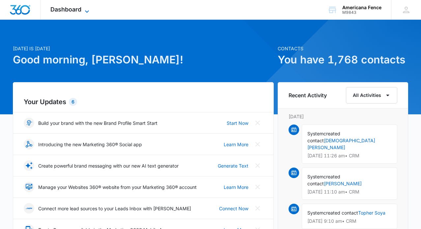 The height and width of the screenshot is (229, 421). Describe the element at coordinates (143, 102) in the screenshot. I see `h2: Your Updates` at that location.